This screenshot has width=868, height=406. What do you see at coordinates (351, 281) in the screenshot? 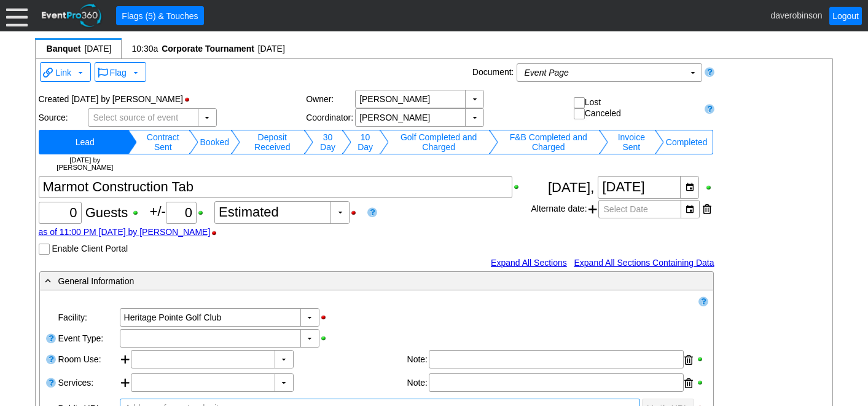
I see `div: General Information` at bounding box center [351, 281].